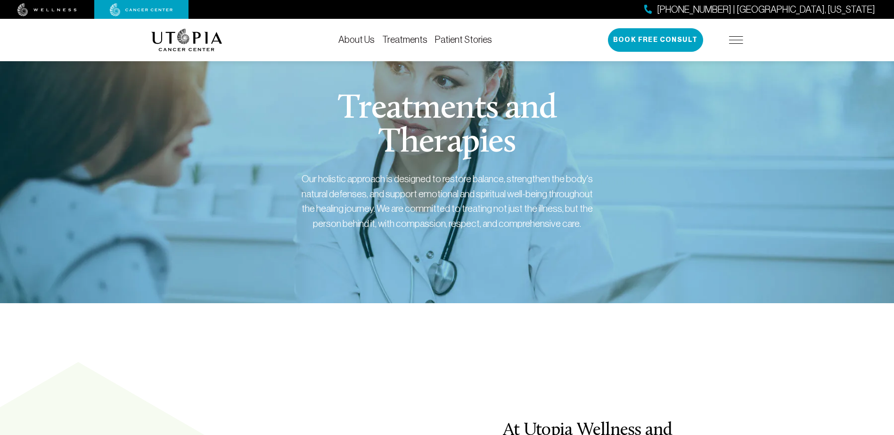 This screenshot has height=435, width=894. What do you see at coordinates (447, 126) in the screenshot?
I see `h1: Treatments and Therapies` at bounding box center [447, 126].